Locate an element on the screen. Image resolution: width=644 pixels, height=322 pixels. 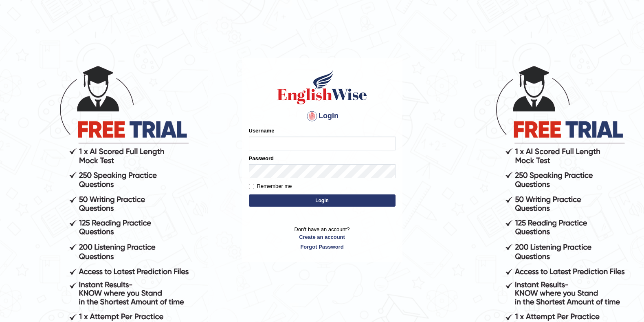
label: Remember me is located at coordinates (270, 186).